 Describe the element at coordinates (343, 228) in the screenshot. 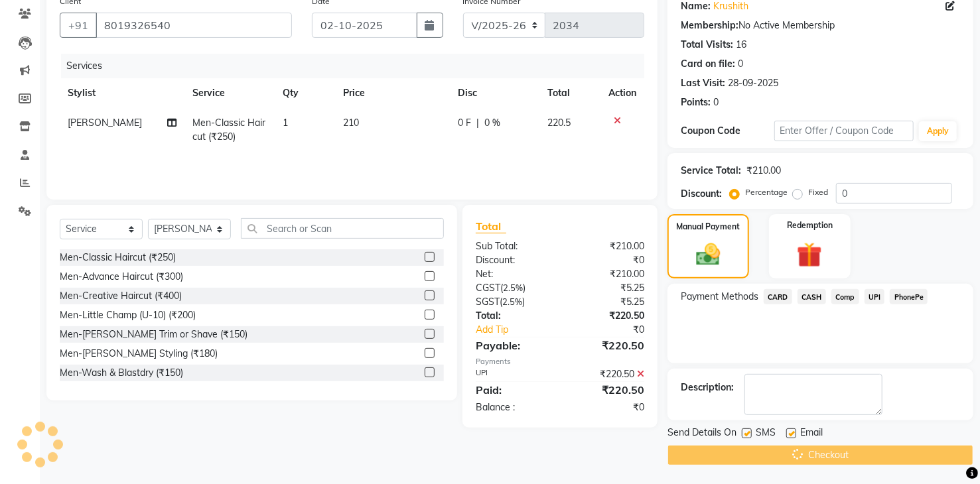

I see `input: Search or Scan` at that location.